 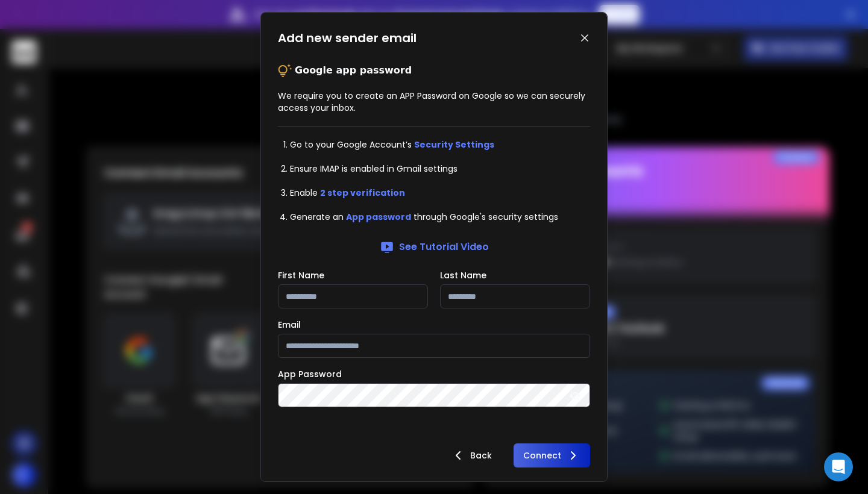 What do you see at coordinates (310, 374) in the screenshot?
I see `label: App Password` at bounding box center [310, 374].